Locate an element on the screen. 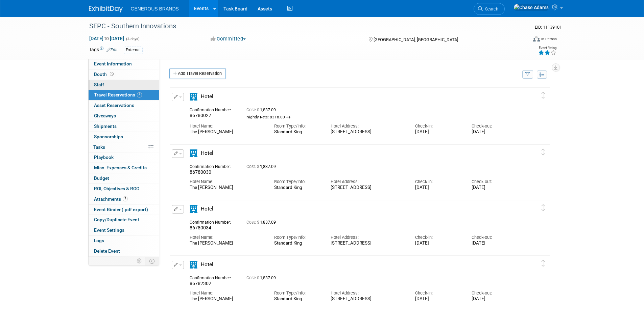  span: Misc. Expenses & Credits is located at coordinates (120, 168).